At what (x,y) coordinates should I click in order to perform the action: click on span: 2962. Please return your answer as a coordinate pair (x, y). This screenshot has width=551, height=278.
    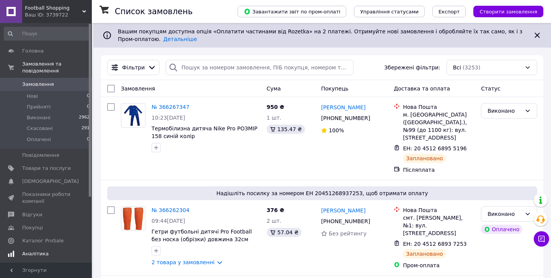
    Looking at the image, I should click on (84, 118).